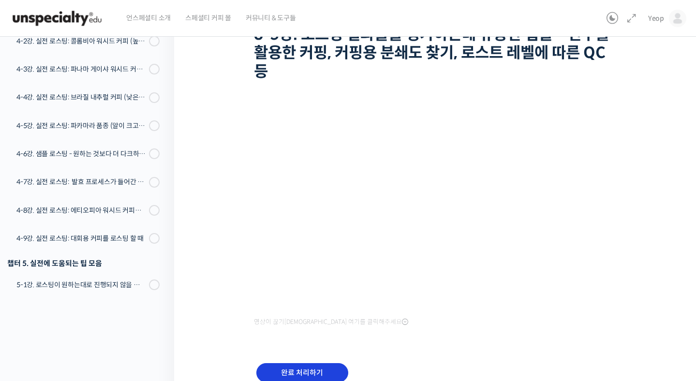 Image resolution: width=696 pixels, height=381 pixels. I want to click on div: 4-5강. 실전 로스팅: 파카마라 품종 (알이 크고 산지에서 건조가 고르게 되기 힘든 경우), so click(81, 126).